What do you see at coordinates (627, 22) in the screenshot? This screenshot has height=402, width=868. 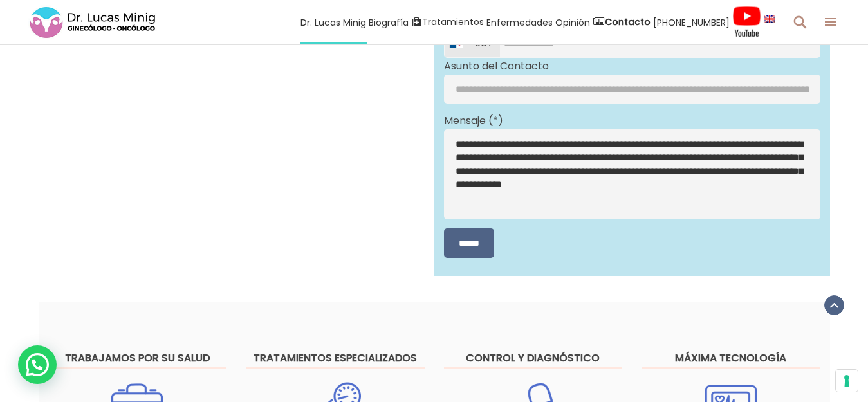 I see `strong: Contacto` at bounding box center [627, 22].